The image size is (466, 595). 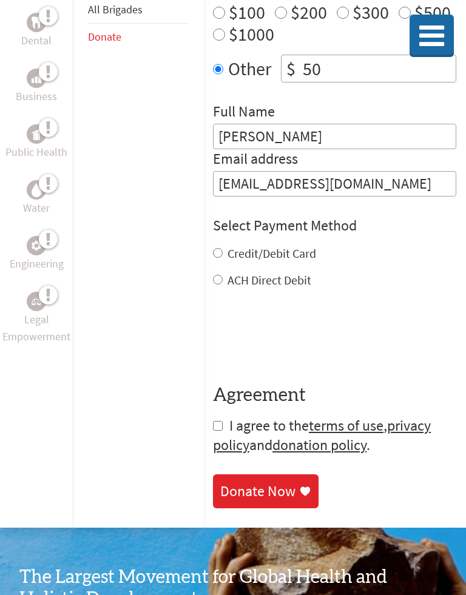 I want to click on div: Business, so click(x=36, y=78).